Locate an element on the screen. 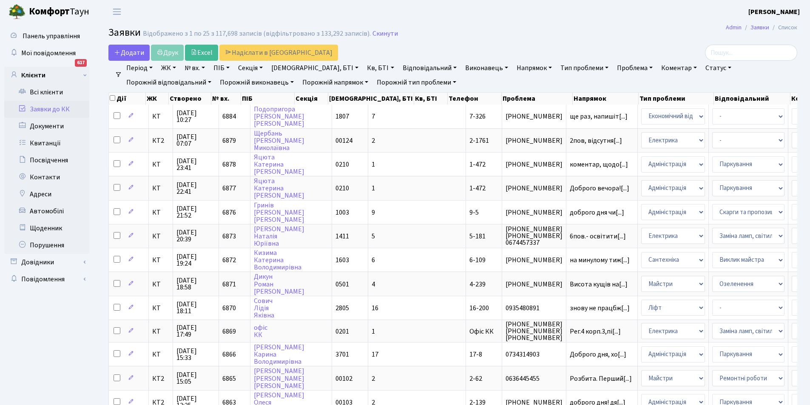  span: 6 is located at coordinates (373, 260).